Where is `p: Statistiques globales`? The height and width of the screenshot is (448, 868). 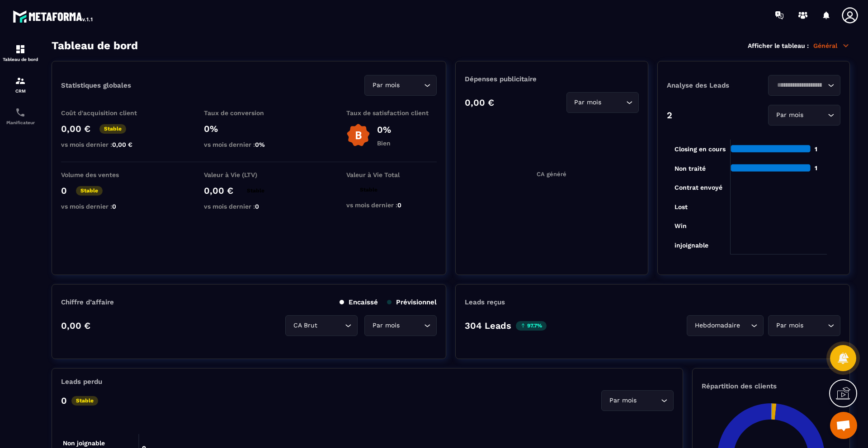 p: Statistiques globales is located at coordinates (96, 86).